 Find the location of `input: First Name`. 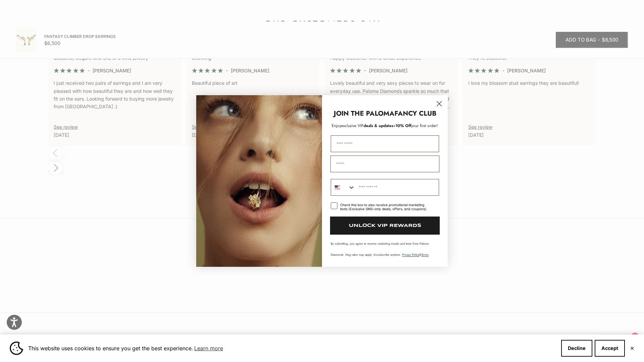

input: First Name is located at coordinates (385, 144).